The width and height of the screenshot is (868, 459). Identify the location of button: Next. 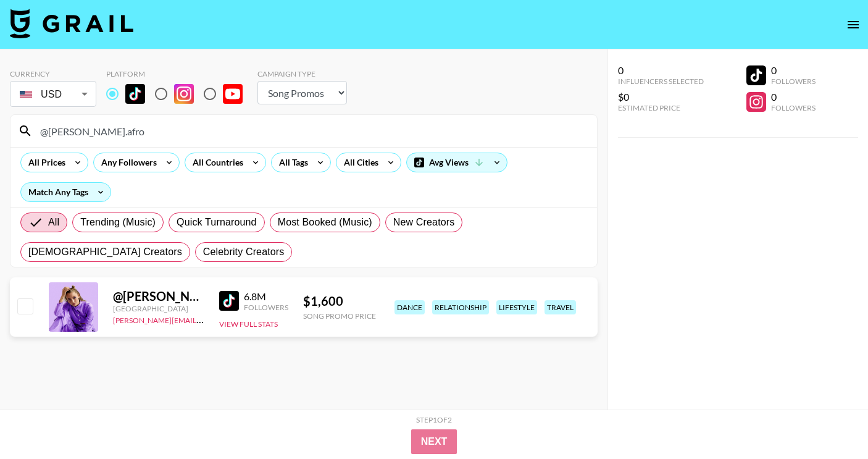
(434, 442).